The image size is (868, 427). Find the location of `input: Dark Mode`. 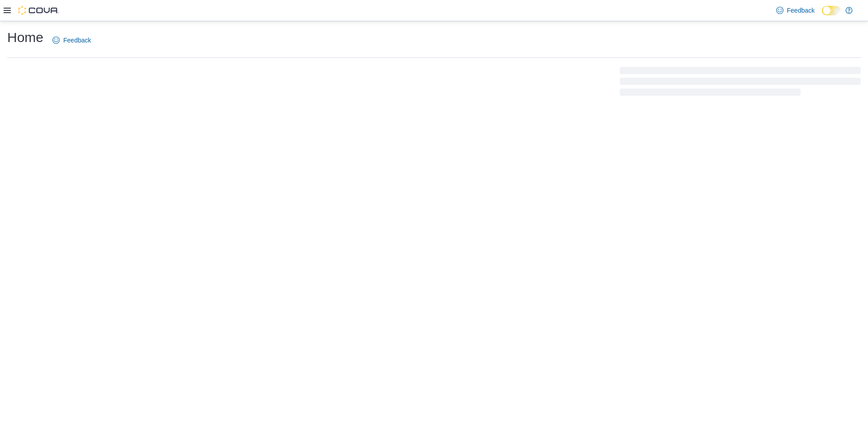

input: Dark Mode is located at coordinates (831, 10).